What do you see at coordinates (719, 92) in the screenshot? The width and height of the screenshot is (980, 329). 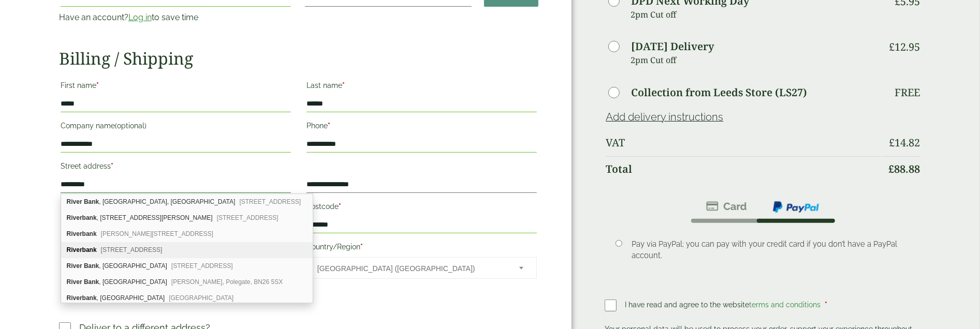 I see `label: Collection from Leeds Store (LS27)` at bounding box center [719, 92].